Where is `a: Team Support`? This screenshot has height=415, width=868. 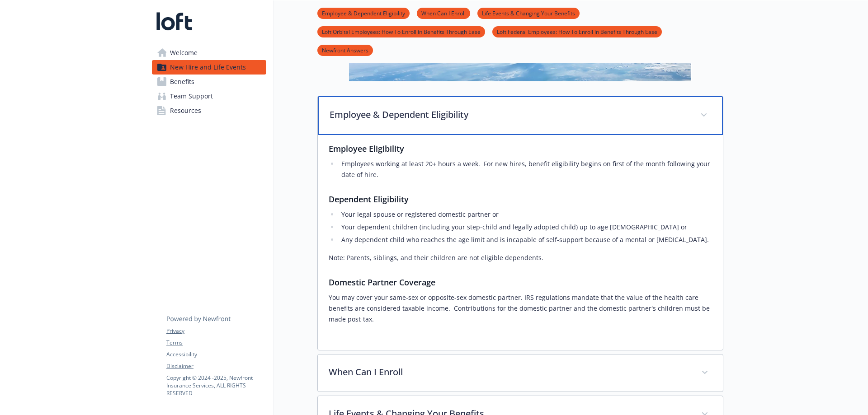
a: Team Support is located at coordinates (209, 96).